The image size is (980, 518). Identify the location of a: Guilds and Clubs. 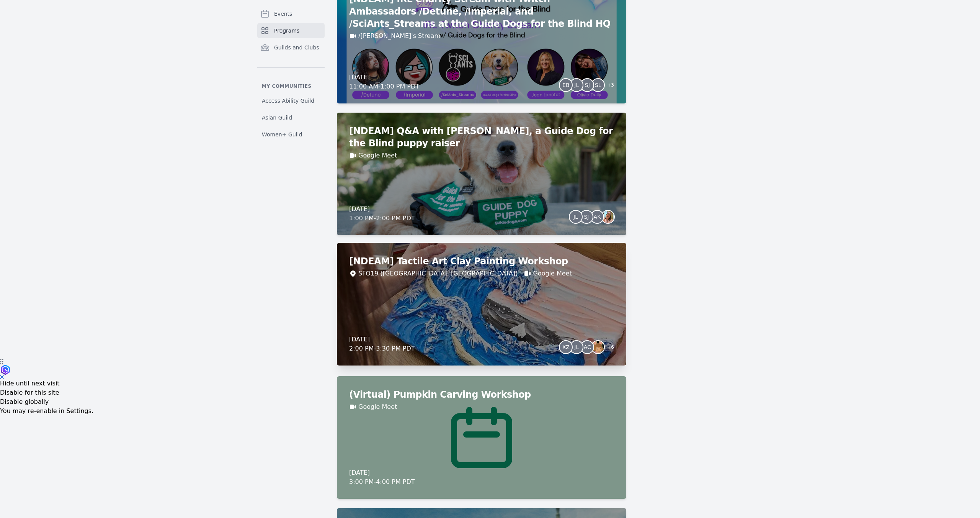
(291, 47).